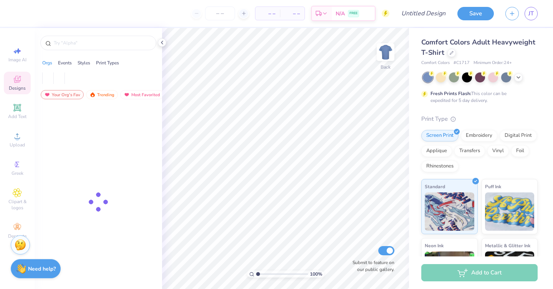 The image size is (553, 289). I want to click on div: Applique, so click(437, 151).